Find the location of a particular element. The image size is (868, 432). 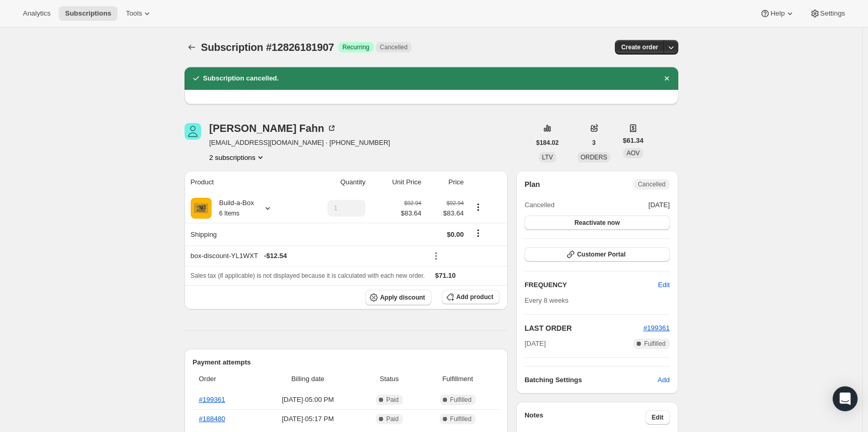

span: #199361 is located at coordinates (656, 328).